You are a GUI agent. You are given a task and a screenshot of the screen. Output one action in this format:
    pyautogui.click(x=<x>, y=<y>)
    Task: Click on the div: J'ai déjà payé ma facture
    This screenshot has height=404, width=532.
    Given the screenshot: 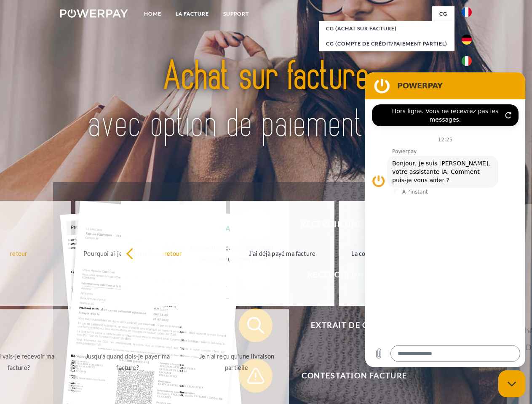 What is the action you would take?
    pyautogui.click(x=282, y=253)
    